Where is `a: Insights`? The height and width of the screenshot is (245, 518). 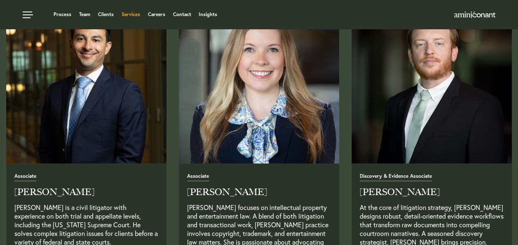 a: Insights is located at coordinates (208, 14).